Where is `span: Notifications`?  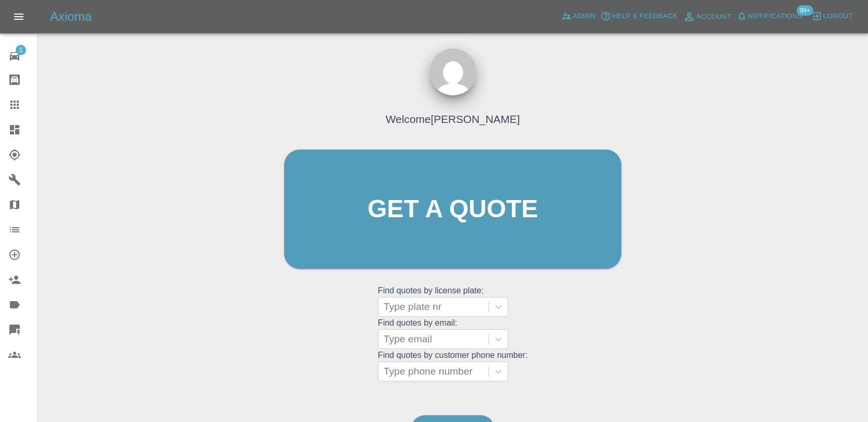
span: Notifications is located at coordinates (775, 16).